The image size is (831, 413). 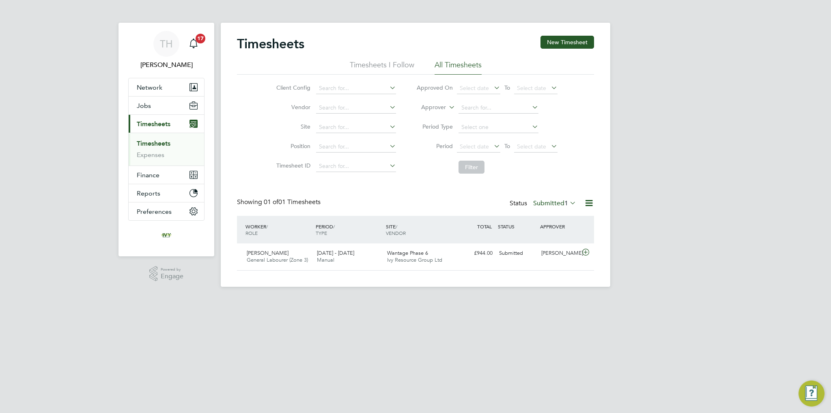 I want to click on div: Status, so click(x=544, y=204).